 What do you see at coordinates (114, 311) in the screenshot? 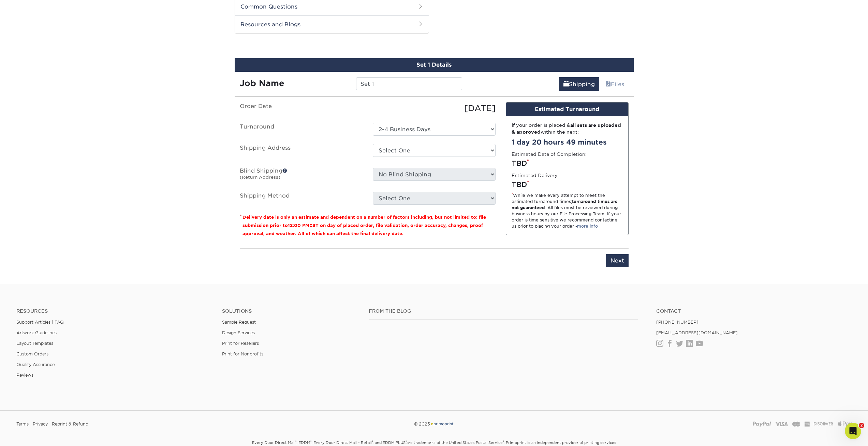
I see `h4: Resources` at bounding box center [114, 311].